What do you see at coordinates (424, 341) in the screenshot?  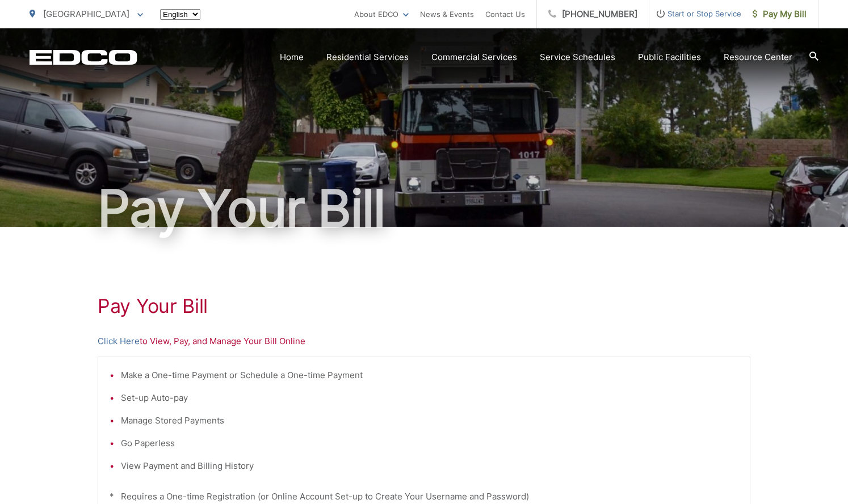 I see `p: to View, Pay, and Manage Your Bill Online` at bounding box center [424, 341].